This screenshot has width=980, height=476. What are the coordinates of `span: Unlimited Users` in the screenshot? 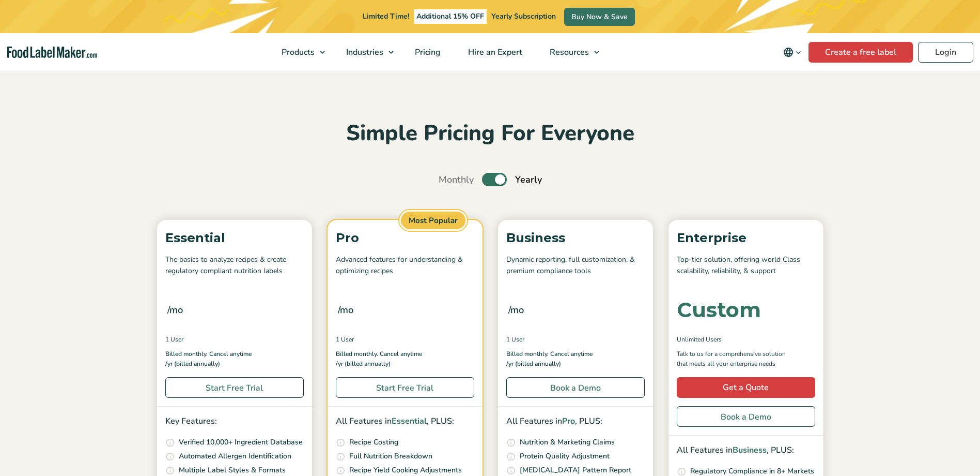 It's located at (699, 339).